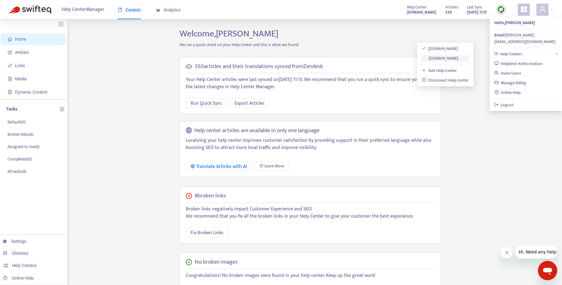 The width and height of the screenshot is (562, 285). What do you see at coordinates (501, 9) in the screenshot?
I see `img: sync.dc5367851b00ba804db3.png` at bounding box center [501, 9].